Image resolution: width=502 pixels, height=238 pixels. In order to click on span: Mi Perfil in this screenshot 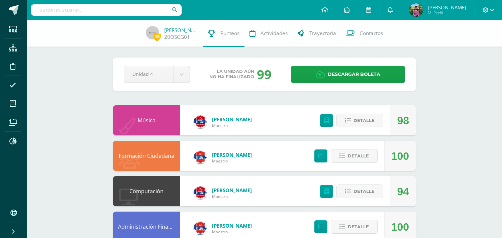, I will do `click(447, 13)`.